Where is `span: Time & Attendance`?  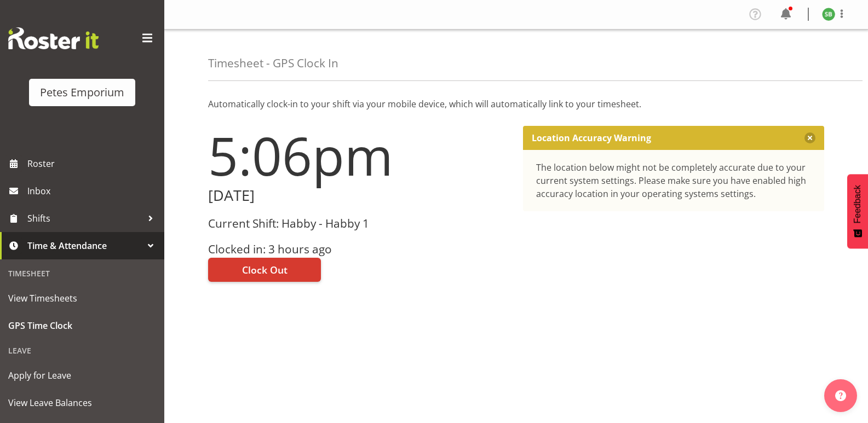 span: Time & Attendance is located at coordinates (85, 246).